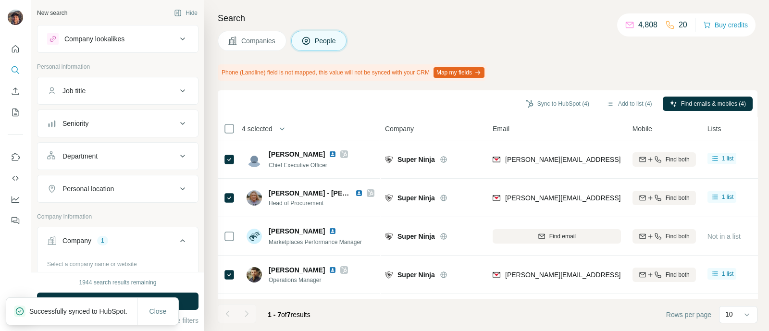 This screenshot has height=331, width=769. Describe the element at coordinates (15, 70) in the screenshot. I see `button: Search` at that location.